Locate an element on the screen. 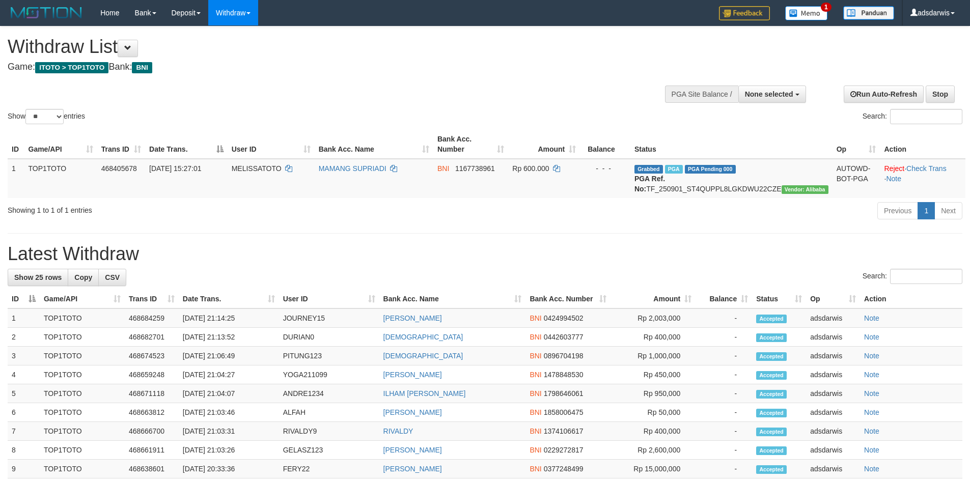 The image size is (970, 481). td: AUTOWD-BOT-PGA is located at coordinates (857, 178).